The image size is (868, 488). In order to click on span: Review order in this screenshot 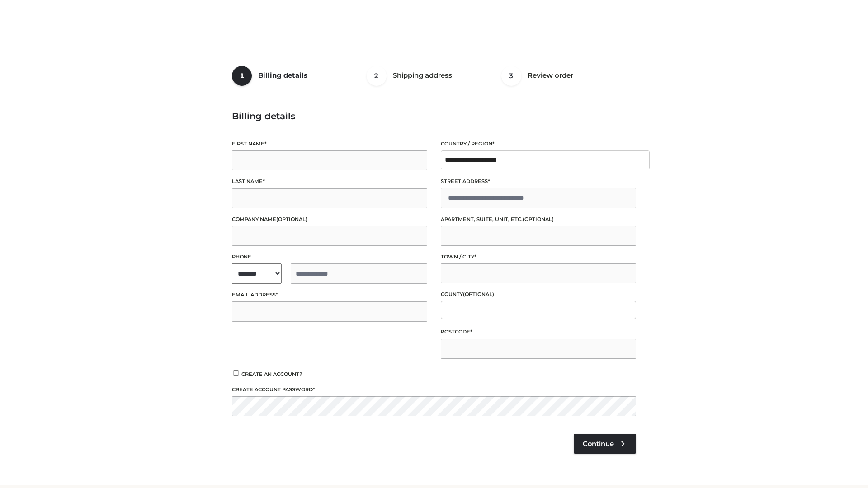, I will do `click(550, 75)`.